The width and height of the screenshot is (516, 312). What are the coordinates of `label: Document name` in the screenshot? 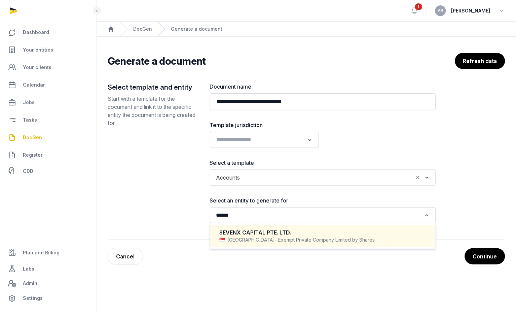 It's located at (323, 86).